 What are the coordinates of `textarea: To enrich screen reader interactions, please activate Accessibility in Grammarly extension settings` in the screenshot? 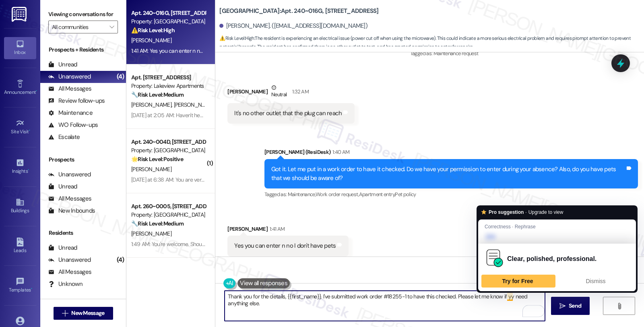 It's located at (385, 306).